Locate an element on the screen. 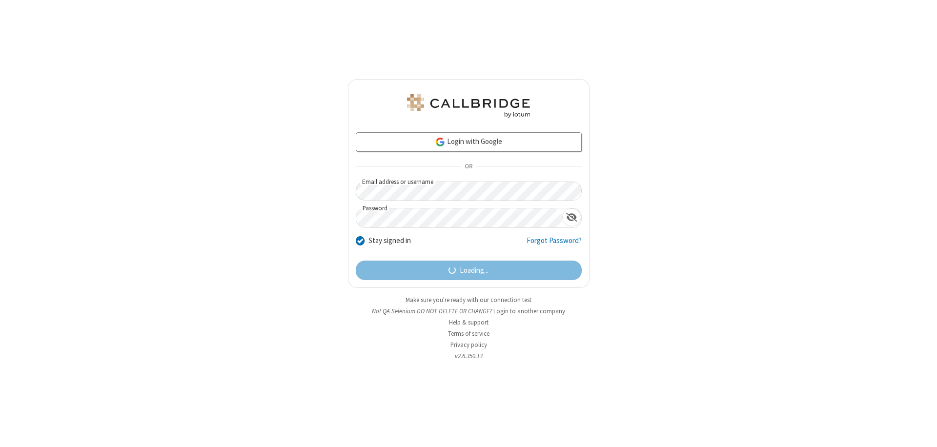  img: google-icon.png is located at coordinates (440, 142).